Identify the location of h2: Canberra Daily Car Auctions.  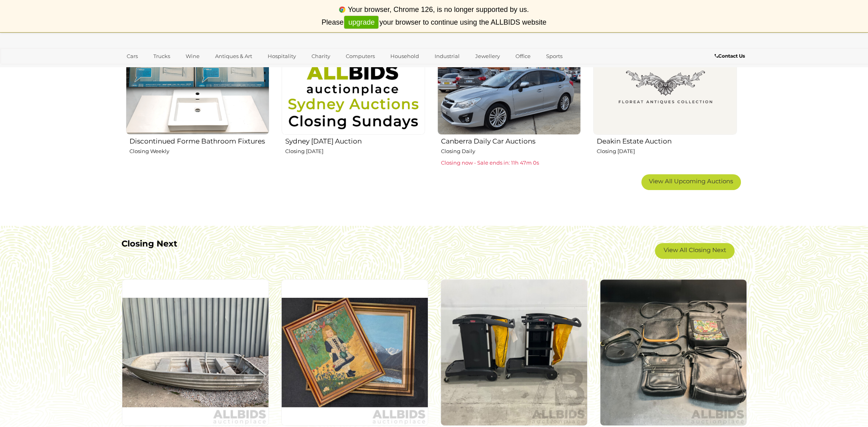
(510, 140).